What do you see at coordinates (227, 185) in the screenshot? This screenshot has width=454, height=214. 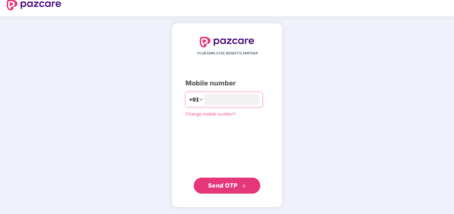 I see `button: Send OTPdouble-right` at bounding box center [227, 185].